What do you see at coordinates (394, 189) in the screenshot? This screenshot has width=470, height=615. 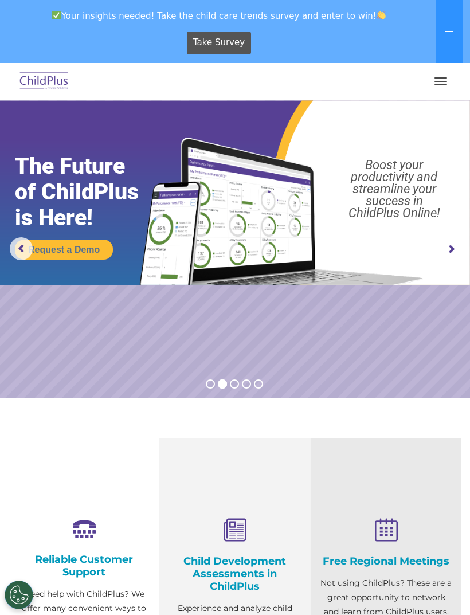 I see `rs-layer: Boost your productivity and streamline your success in ChildPlus Online!` at bounding box center [394, 189].